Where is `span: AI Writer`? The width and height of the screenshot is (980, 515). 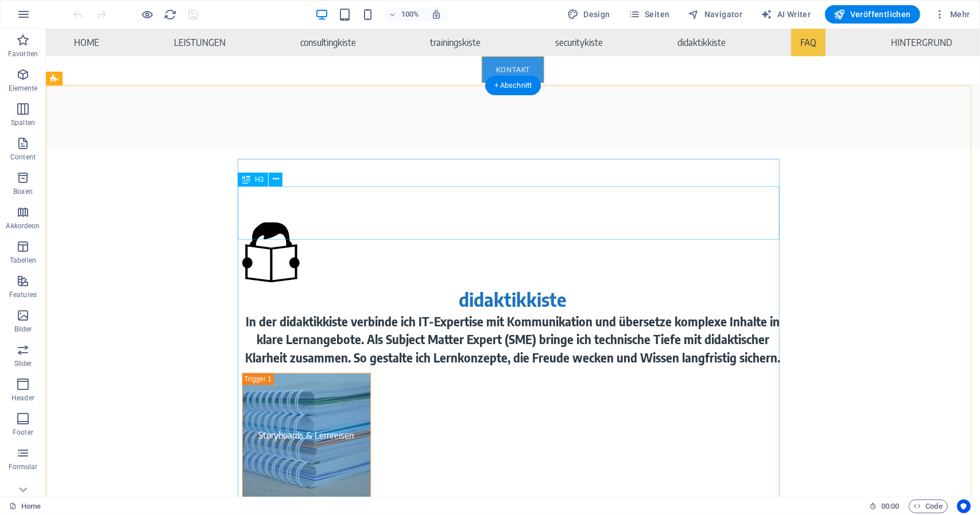
span: AI Writer is located at coordinates (786, 15).